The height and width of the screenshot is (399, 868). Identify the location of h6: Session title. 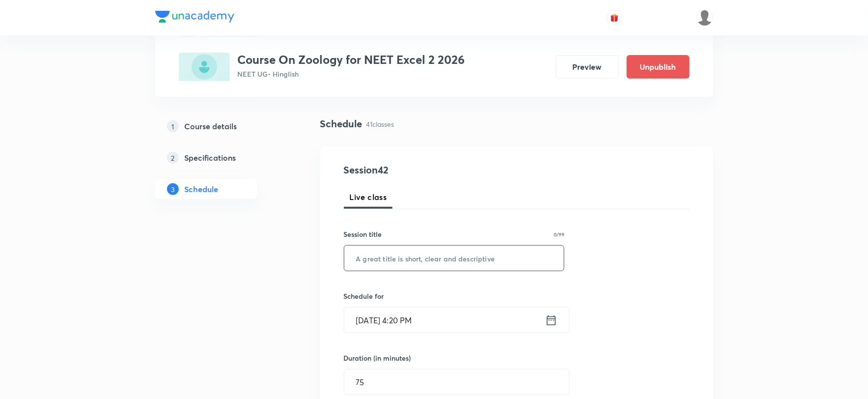
(363, 234).